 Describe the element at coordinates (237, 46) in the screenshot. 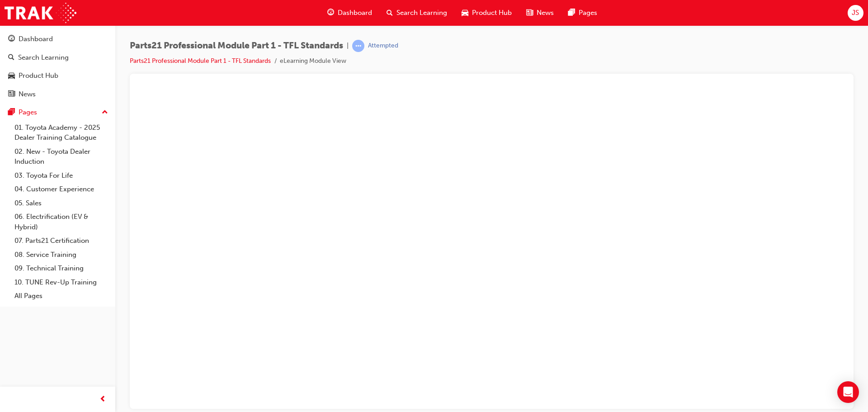

I see `span: Parts21 Professional Module Part 1 - TFL Standards` at that location.